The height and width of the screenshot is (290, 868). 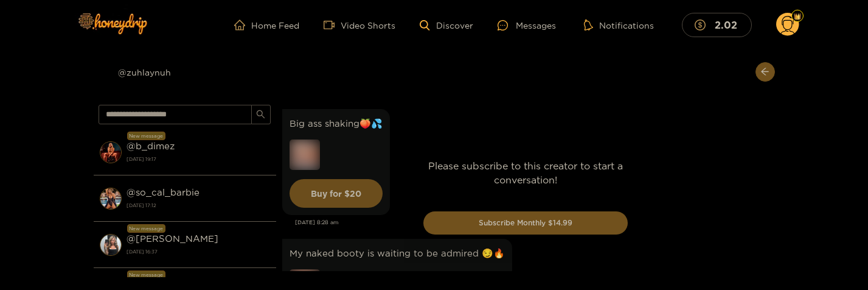 I want to click on span: arrow-left, so click(x=764, y=72).